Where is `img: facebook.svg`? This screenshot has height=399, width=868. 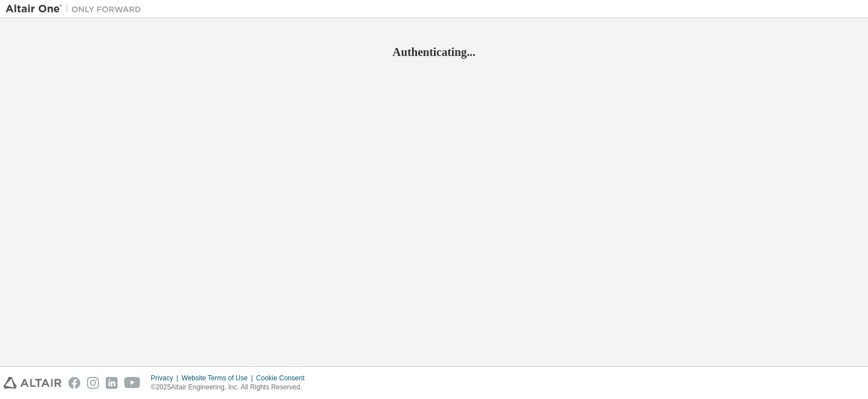 img: facebook.svg is located at coordinates (74, 383).